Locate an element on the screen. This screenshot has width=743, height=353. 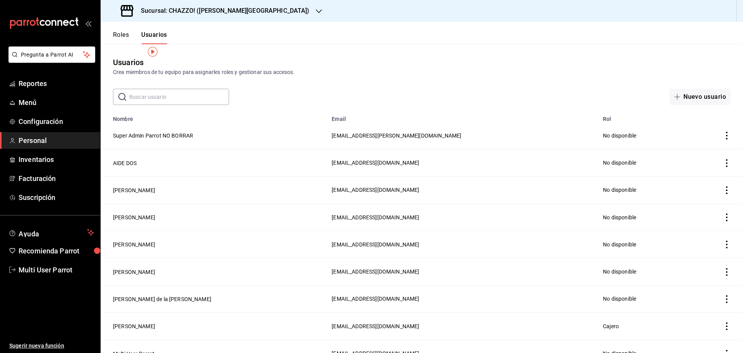
span: Sugerir nueva función is located at coordinates (51, 345).